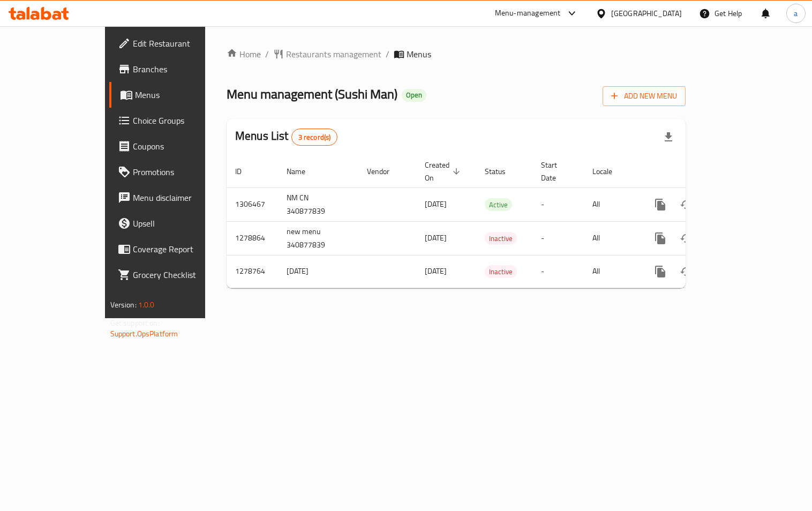  Describe the element at coordinates (303, 171) in the screenshot. I see `span: Name` at that location.